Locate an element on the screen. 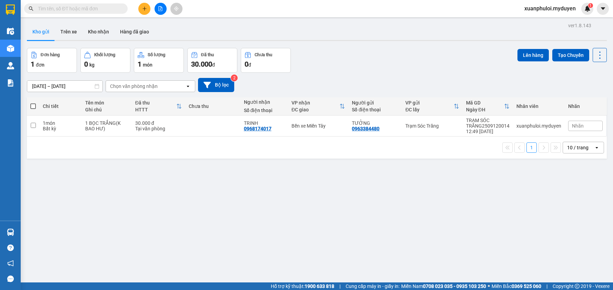 Image resolution: width=613 pixels, height=290 pixels. div: TRINH is located at coordinates (264, 123).